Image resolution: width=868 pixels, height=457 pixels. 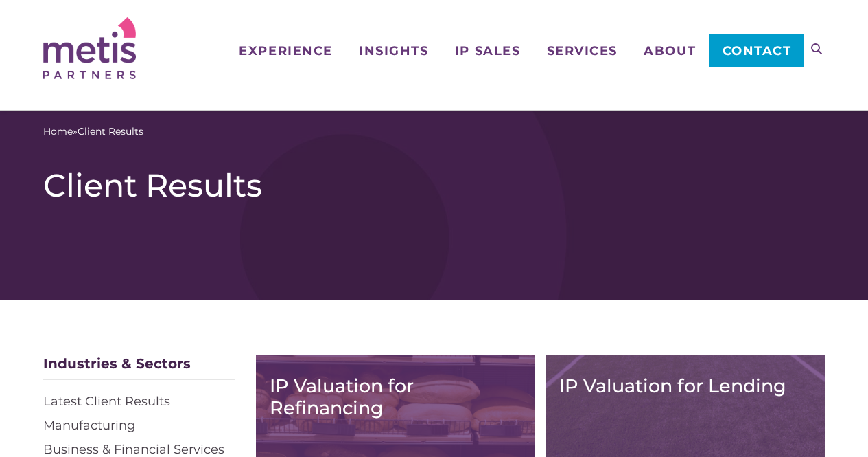 I want to click on a: Home, so click(x=58, y=132).